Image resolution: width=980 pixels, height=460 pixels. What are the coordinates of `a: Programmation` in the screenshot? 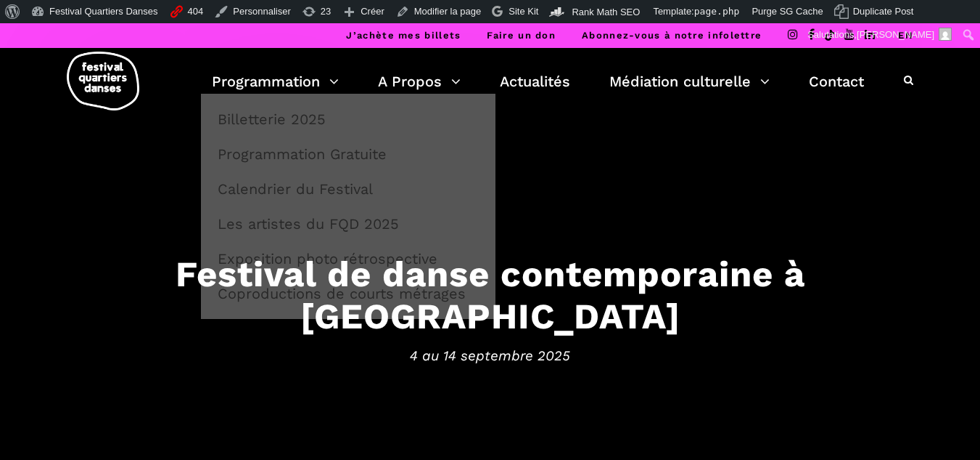 It's located at (275, 82).